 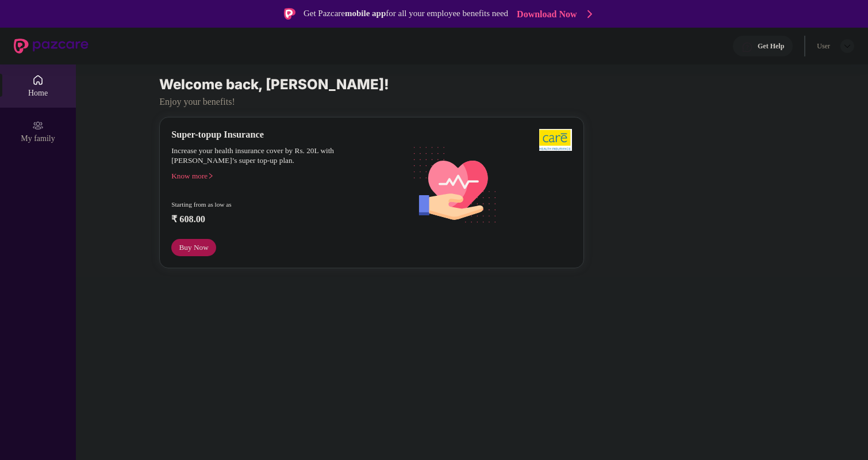 I want to click on div: Starting from as low as, so click(x=264, y=205).